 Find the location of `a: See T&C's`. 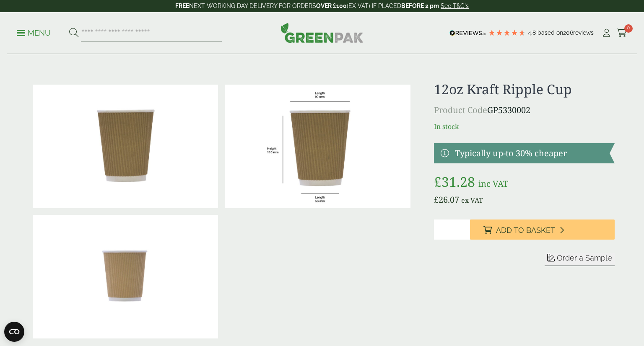

a: See T&C's is located at coordinates (455, 6).